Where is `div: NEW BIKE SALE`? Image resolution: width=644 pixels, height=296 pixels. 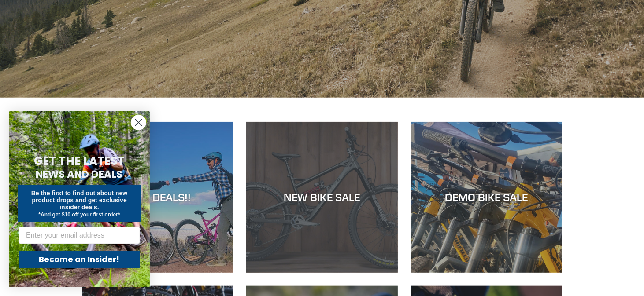
div: NEW BIKE SALE is located at coordinates (322, 197).